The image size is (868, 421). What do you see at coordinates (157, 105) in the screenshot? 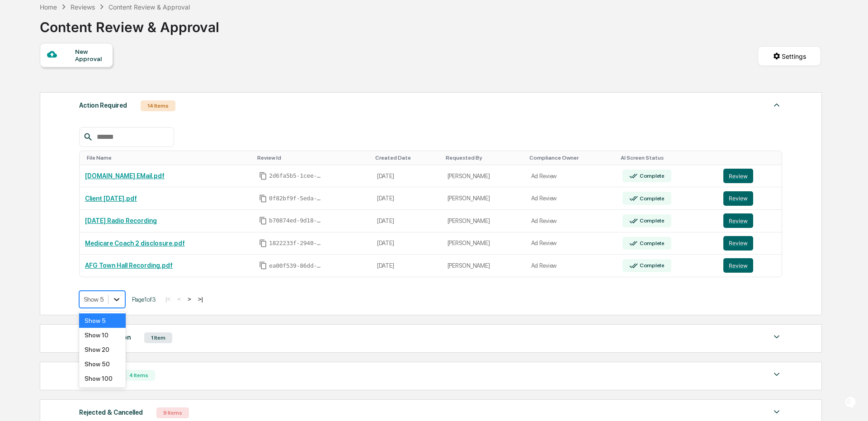
I see `div: 14 Items` at bounding box center [157, 105].